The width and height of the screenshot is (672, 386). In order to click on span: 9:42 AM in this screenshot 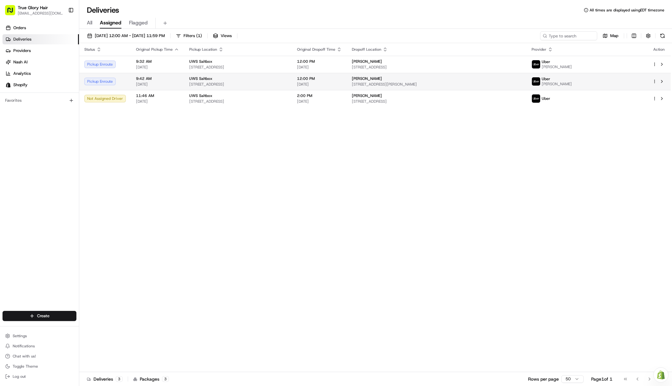, I will do `click(157, 79)`.